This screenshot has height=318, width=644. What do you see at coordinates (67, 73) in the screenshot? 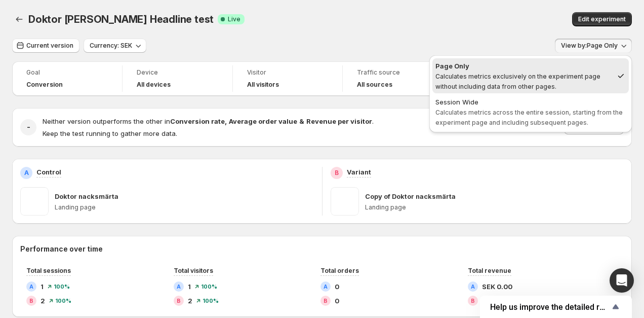
I see `span: Goal` at bounding box center [67, 73].